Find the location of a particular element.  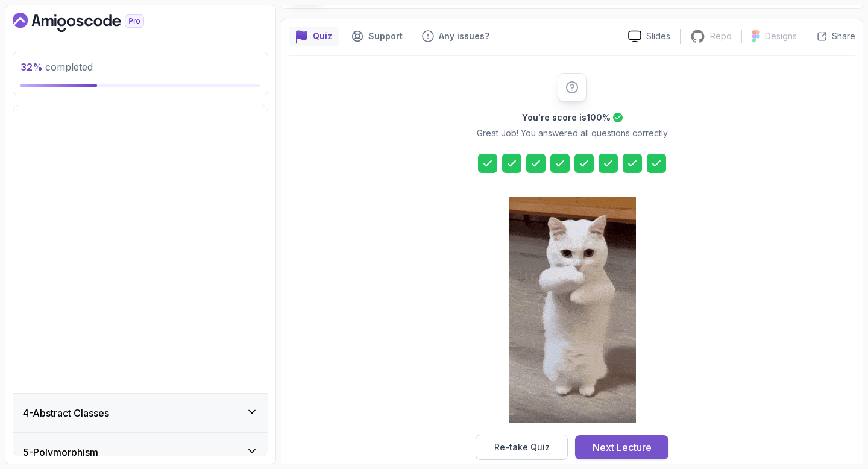

p: Quiz is located at coordinates (322, 36).